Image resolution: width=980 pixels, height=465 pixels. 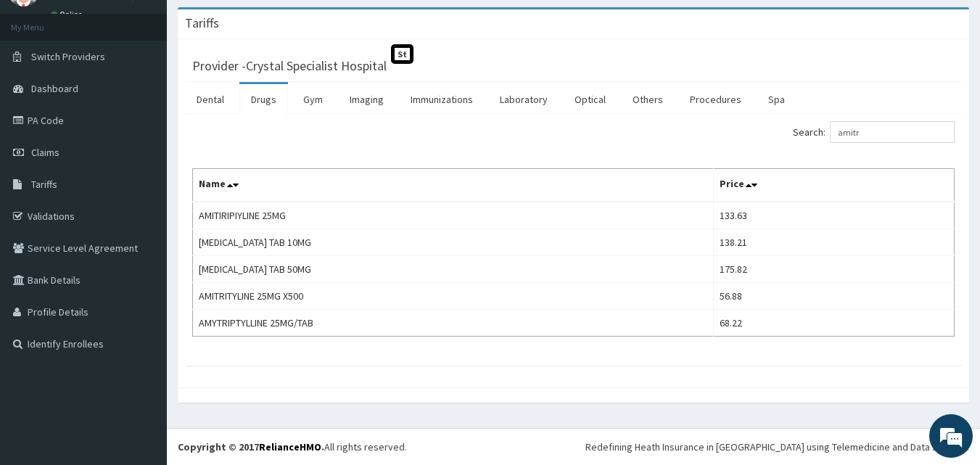 What do you see at coordinates (68, 57) in the screenshot?
I see `span: Switch Providers` at bounding box center [68, 57].